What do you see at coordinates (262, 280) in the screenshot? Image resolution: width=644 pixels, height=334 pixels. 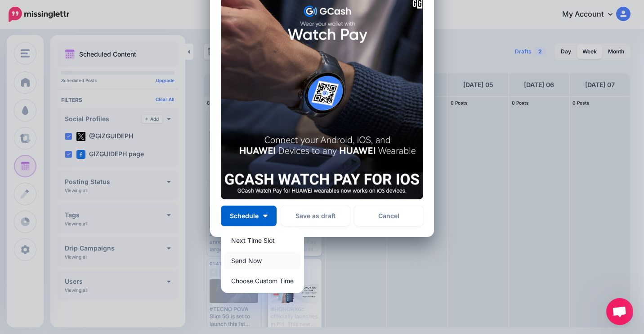 I see `a: Choose Custom Time` at bounding box center [262, 280].